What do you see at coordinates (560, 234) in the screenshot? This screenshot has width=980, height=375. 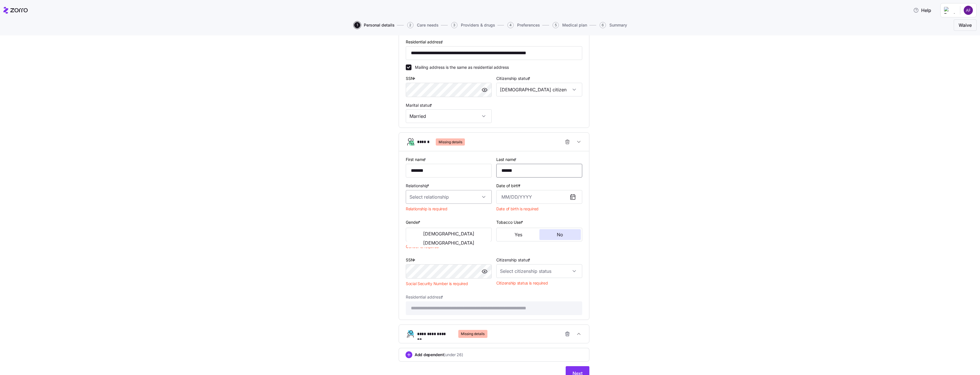 I see `span: No` at bounding box center [560, 234].